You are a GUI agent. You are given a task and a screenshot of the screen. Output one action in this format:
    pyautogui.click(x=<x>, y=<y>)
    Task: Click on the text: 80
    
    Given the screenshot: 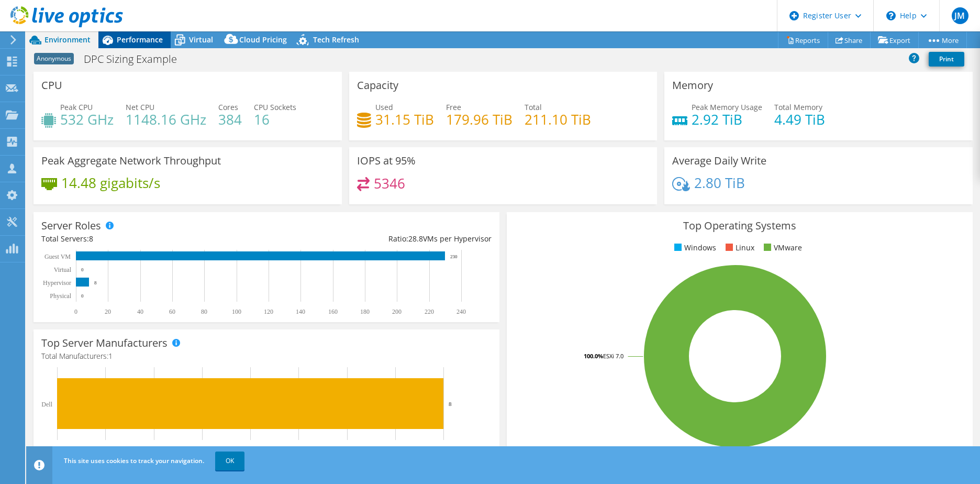 What is the action you would take?
    pyautogui.click(x=204, y=312)
    